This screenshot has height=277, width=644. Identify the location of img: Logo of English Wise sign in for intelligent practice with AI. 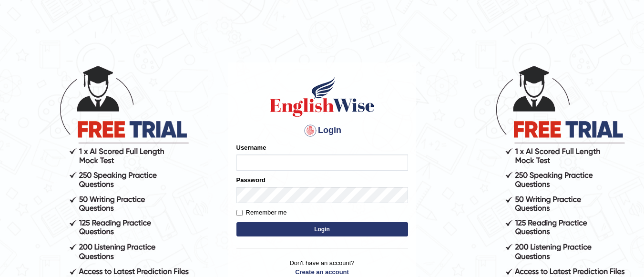
(323, 97).